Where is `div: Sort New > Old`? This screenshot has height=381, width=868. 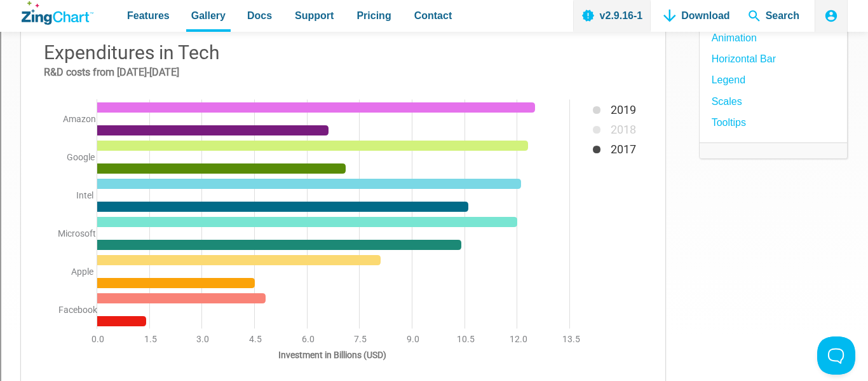 div: Sort New > Old is located at coordinates (434, 47).